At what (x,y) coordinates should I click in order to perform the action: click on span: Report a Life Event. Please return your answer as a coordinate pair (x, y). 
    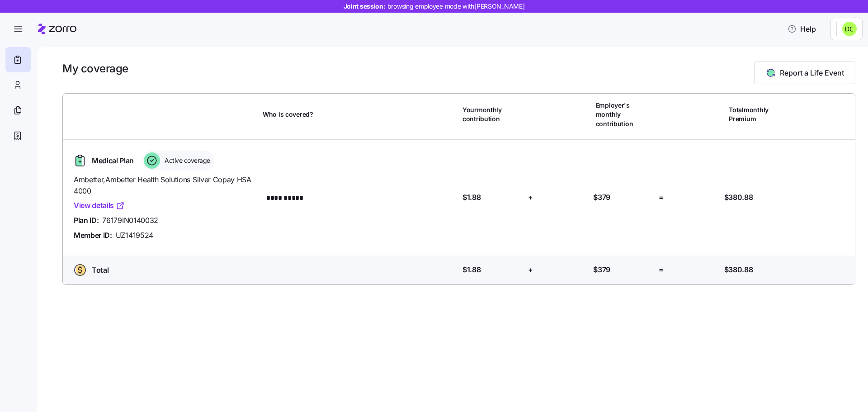
    Looking at the image, I should click on (812, 73).